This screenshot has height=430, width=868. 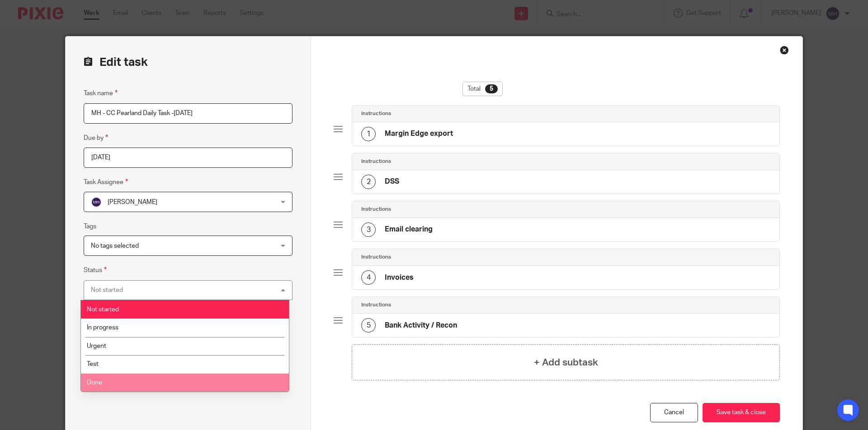 I want to click on div: Not started, so click(x=107, y=290).